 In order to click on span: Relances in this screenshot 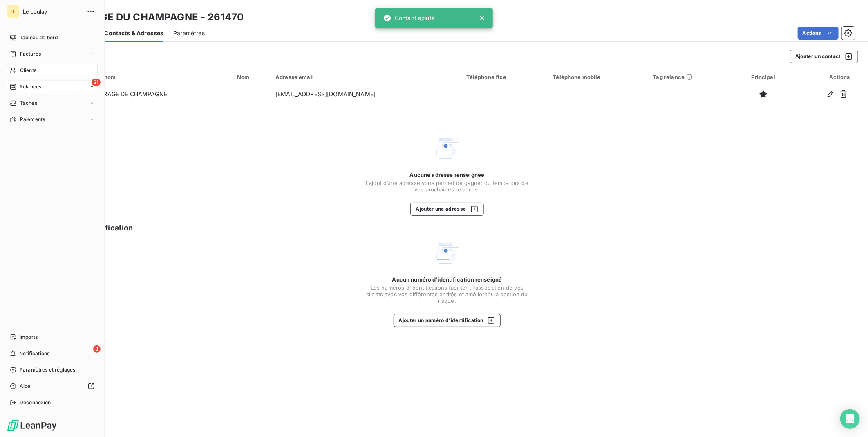, I will do `click(30, 86)`.